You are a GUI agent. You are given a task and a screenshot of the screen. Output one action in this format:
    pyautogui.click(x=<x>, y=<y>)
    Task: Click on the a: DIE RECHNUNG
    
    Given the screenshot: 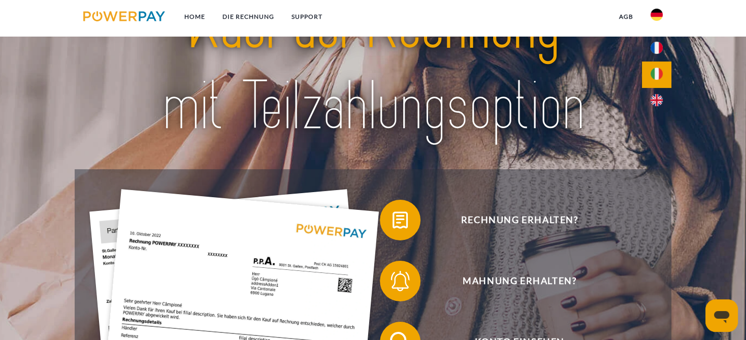 What is the action you would take?
    pyautogui.click(x=248, y=17)
    